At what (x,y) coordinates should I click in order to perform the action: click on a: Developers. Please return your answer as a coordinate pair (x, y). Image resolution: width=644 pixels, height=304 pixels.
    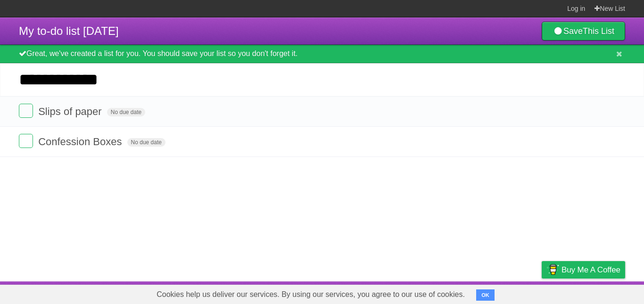
    Looking at the image, I should click on (466, 292).